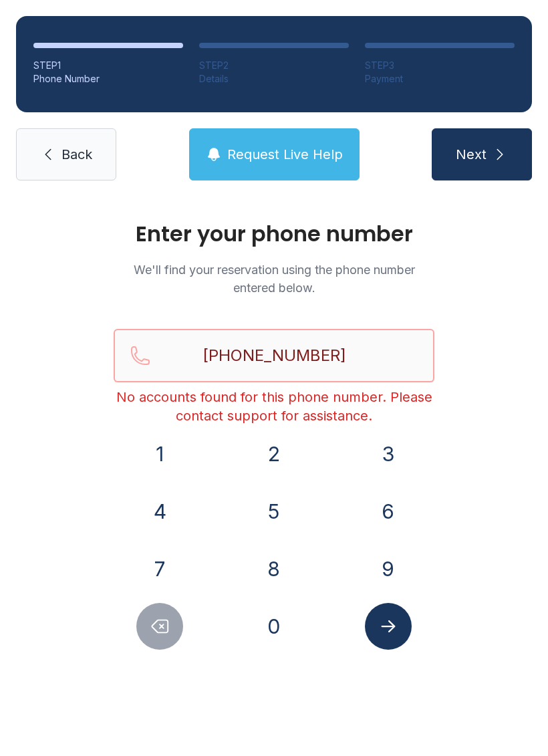  What do you see at coordinates (388, 627) in the screenshot?
I see `button: Submit lookup form` at bounding box center [388, 627].